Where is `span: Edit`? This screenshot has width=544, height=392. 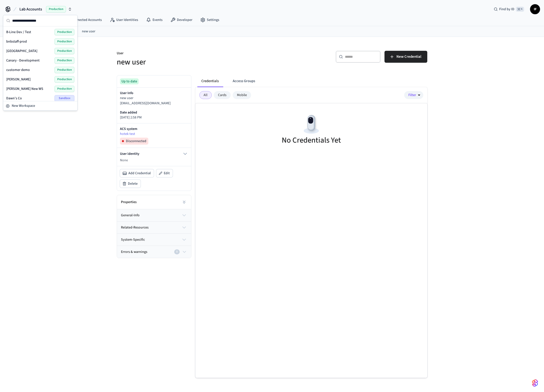
span: Edit is located at coordinates (167, 173).